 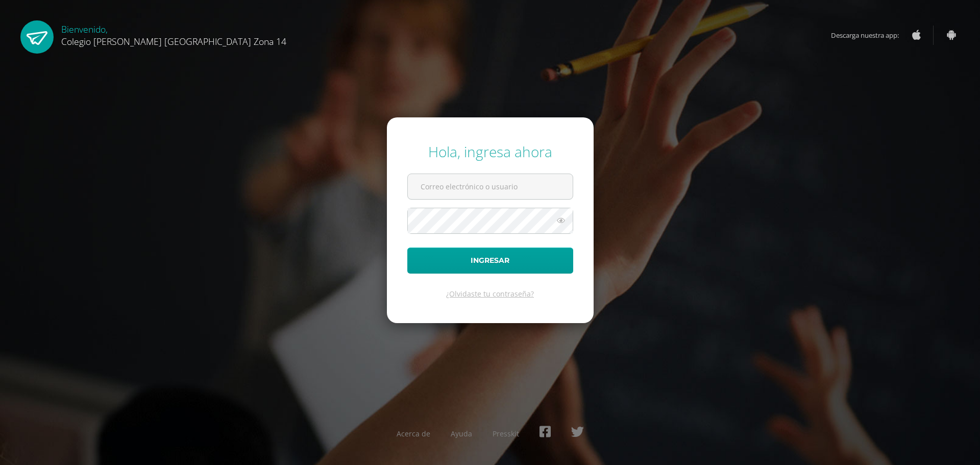 I want to click on button: Ingresar, so click(x=490, y=261).